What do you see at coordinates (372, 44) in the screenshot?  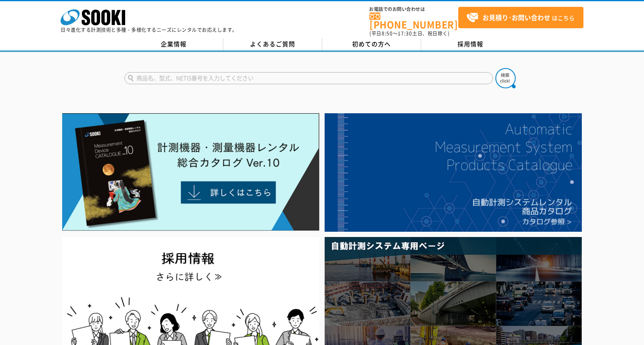 I see `a: 初めての方へ` at bounding box center [372, 44].